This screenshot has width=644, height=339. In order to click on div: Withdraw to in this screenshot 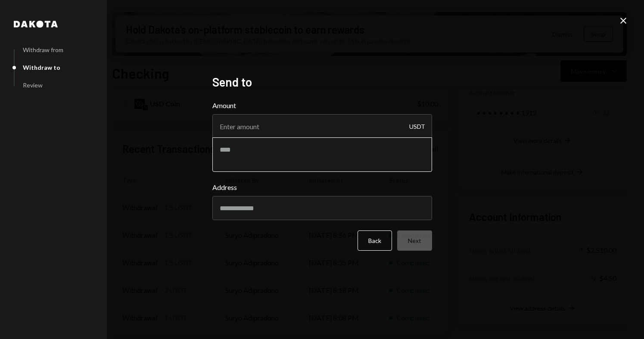, I will do `click(42, 67)`.